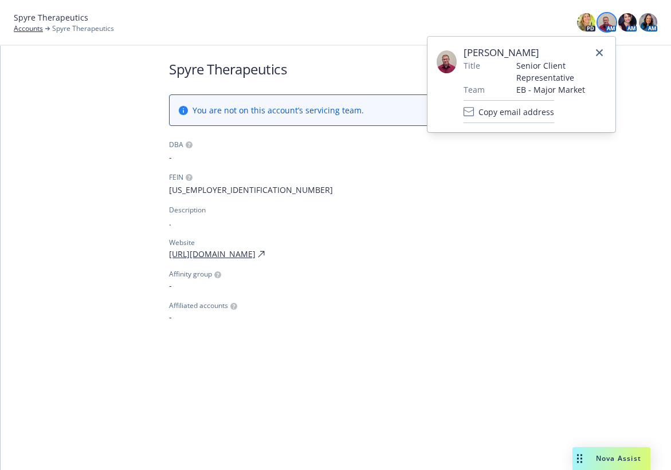 This screenshot has height=470, width=671. What do you see at coordinates (474, 89) in the screenshot?
I see `span: Team` at bounding box center [474, 89].